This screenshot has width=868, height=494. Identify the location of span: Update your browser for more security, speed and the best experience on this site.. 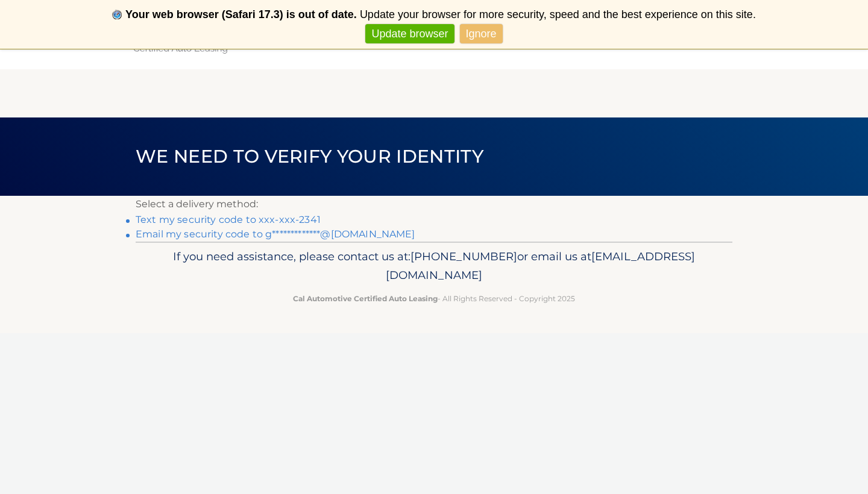
(558, 14).